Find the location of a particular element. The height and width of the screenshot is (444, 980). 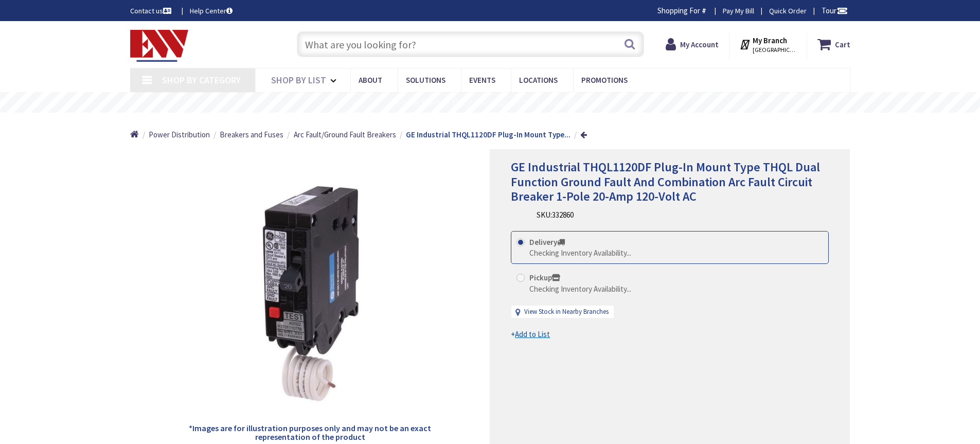

a: Power Distribution is located at coordinates (179, 134).